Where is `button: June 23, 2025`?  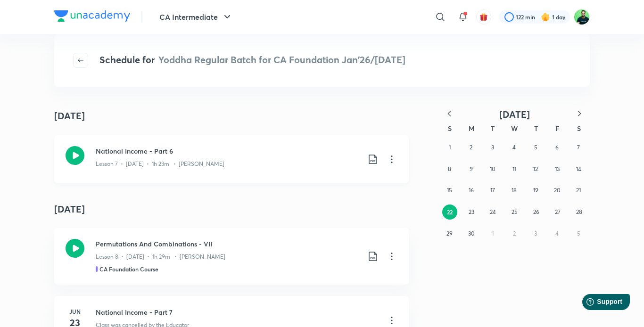
button: June 23, 2025 is located at coordinates (472, 212).